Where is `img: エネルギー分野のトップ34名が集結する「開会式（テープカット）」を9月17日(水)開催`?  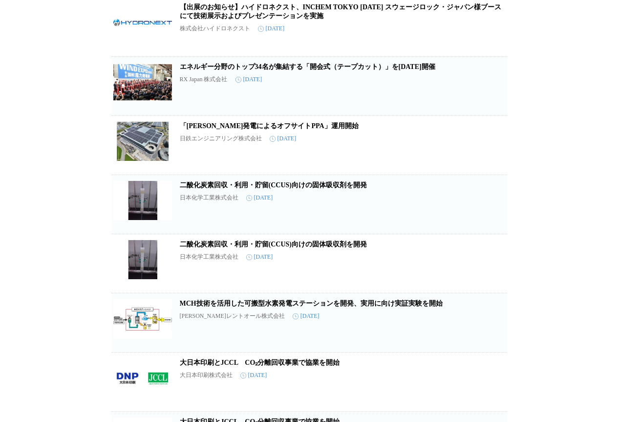 img: エネルギー分野のトップ34名が集結する「開会式（テープカット）」を9月17日(水)開催 is located at coordinates (143, 82).